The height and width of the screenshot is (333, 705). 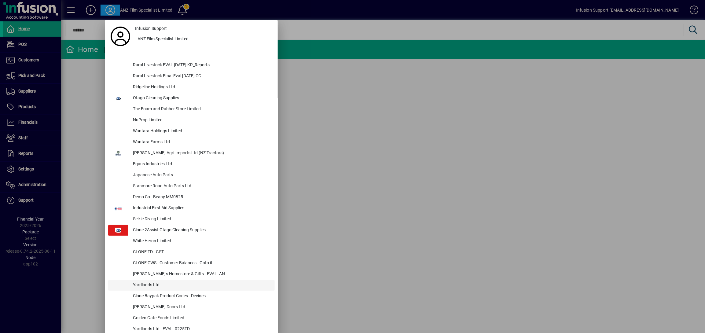 I want to click on button: The Foam and Rubber Store Limited, so click(x=191, y=109).